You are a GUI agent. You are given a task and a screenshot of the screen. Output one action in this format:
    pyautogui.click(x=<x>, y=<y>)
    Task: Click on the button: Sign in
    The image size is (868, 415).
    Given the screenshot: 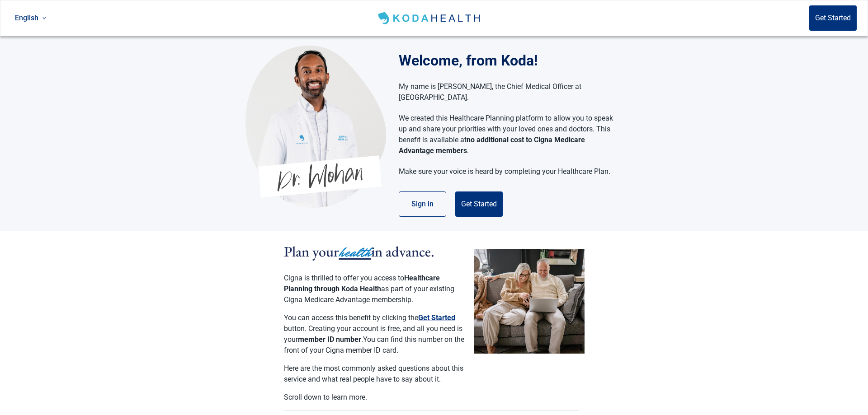 What is the action you would take?
    pyautogui.click(x=422, y=205)
    